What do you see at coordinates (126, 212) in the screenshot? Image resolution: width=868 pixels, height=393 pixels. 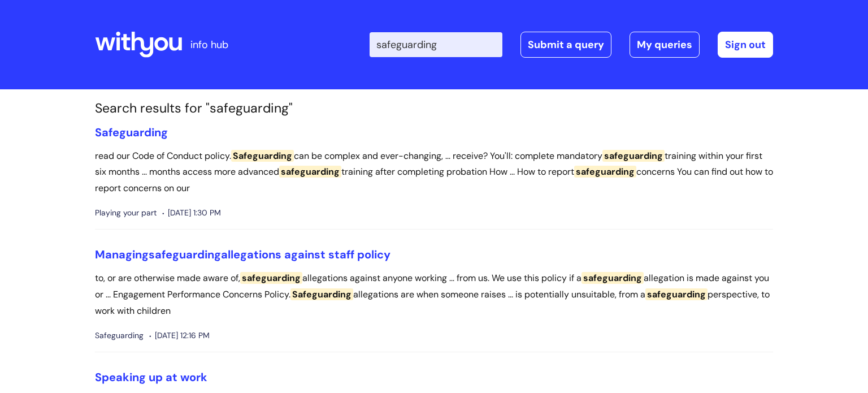 I see `span: Playing your part` at bounding box center [126, 212].